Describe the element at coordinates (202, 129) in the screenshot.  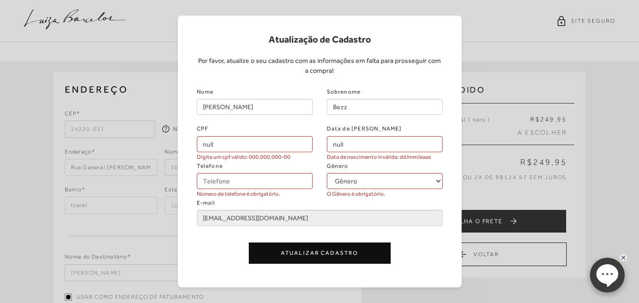
I see `label: CPF` at that location.